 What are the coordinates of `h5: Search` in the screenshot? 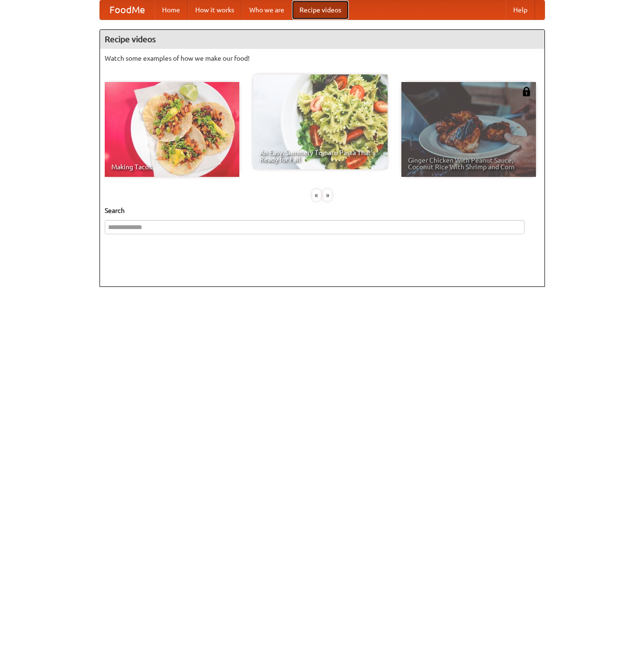 It's located at (322, 211).